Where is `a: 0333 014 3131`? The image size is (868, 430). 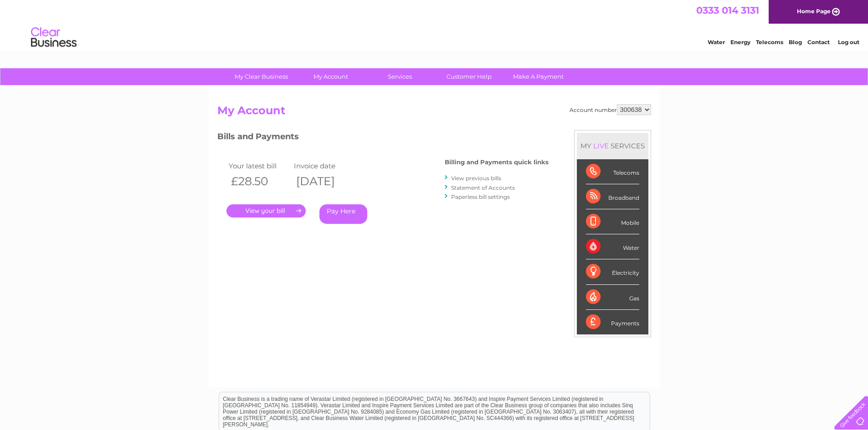
a: 0333 014 3131 is located at coordinates (728, 10).